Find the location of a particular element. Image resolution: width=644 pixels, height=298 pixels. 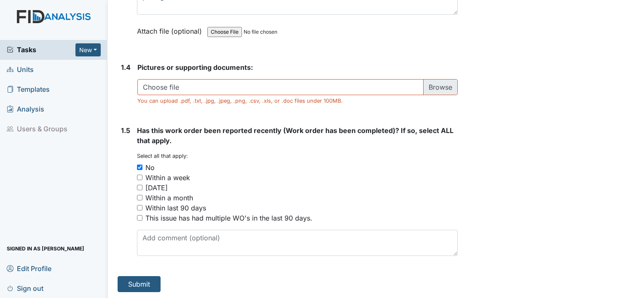

input: Within a month is located at coordinates (139, 198).